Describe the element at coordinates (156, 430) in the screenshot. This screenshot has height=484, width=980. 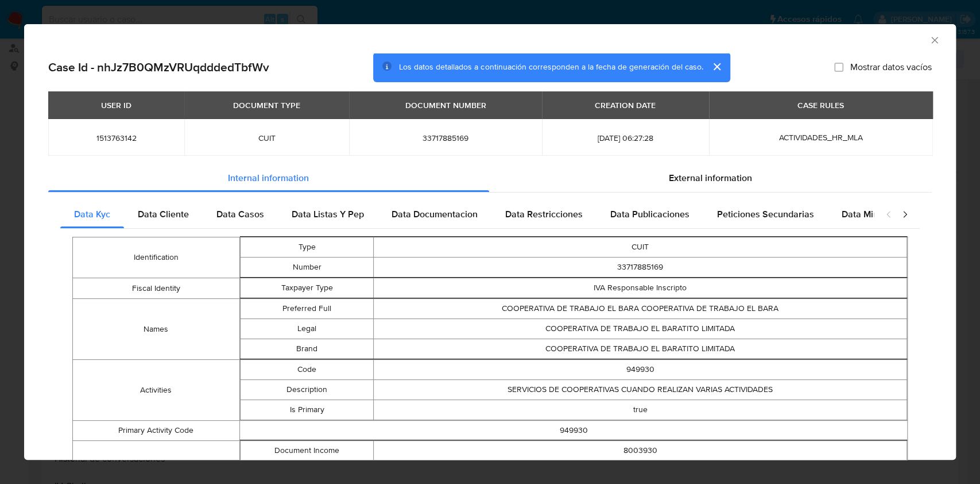
I see `td: Primary Activity Code` at that location.